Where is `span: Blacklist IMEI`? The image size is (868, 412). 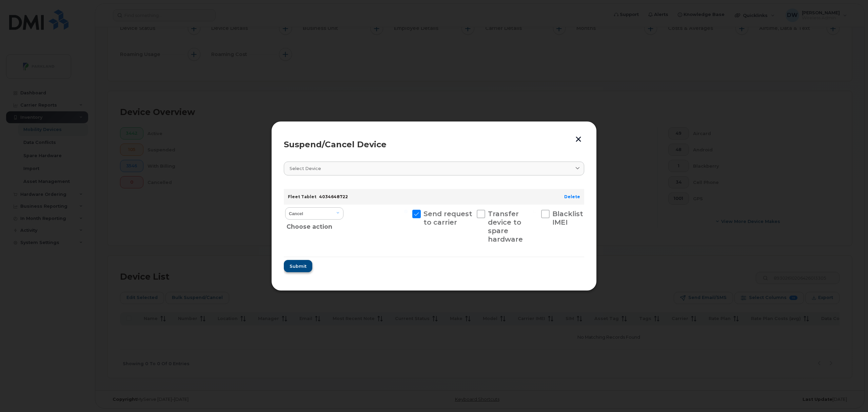
span: Blacklist IMEI is located at coordinates (568, 218).